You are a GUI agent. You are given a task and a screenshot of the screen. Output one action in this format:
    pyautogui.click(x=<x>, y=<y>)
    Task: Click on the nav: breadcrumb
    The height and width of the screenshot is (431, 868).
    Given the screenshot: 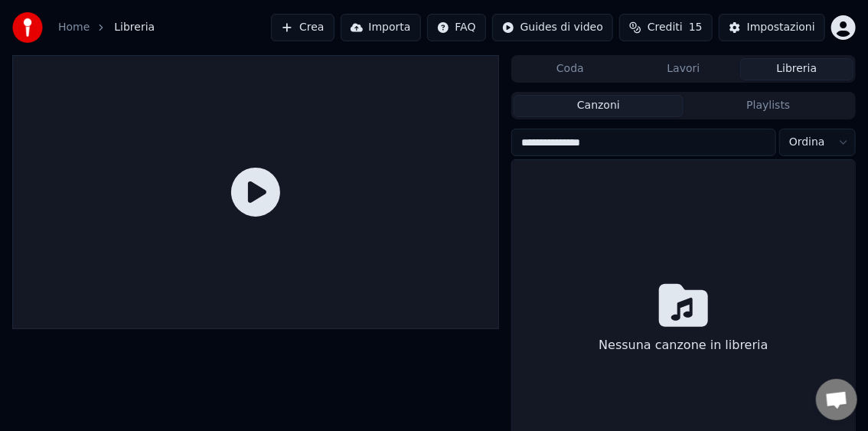 What is the action you would take?
    pyautogui.click(x=107, y=27)
    